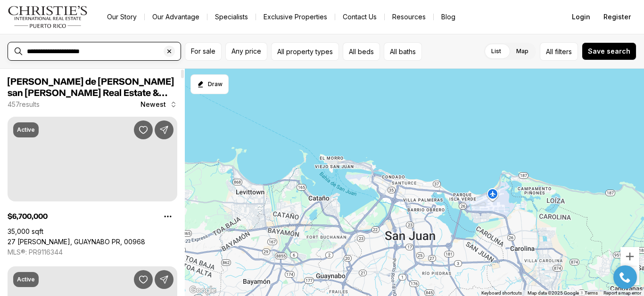  Describe the element at coordinates (581, 17) in the screenshot. I see `span: Login` at that location.